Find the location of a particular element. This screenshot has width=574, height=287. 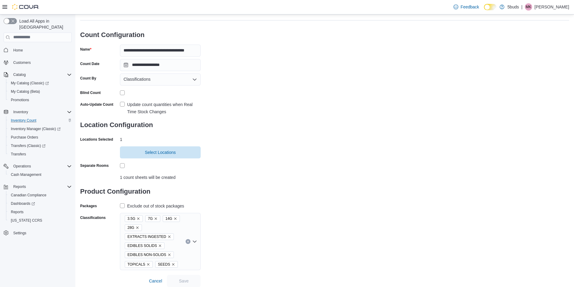

button: Settings is located at coordinates (38, 233).